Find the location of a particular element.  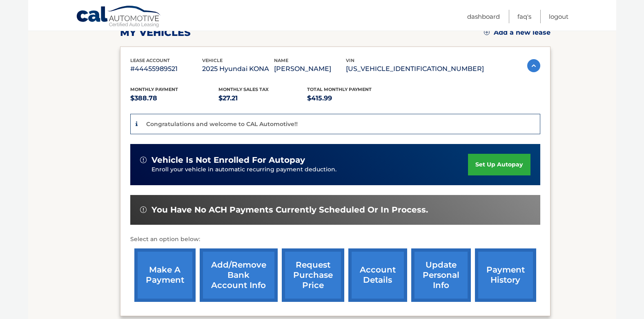

a: account details is located at coordinates (378, 275).